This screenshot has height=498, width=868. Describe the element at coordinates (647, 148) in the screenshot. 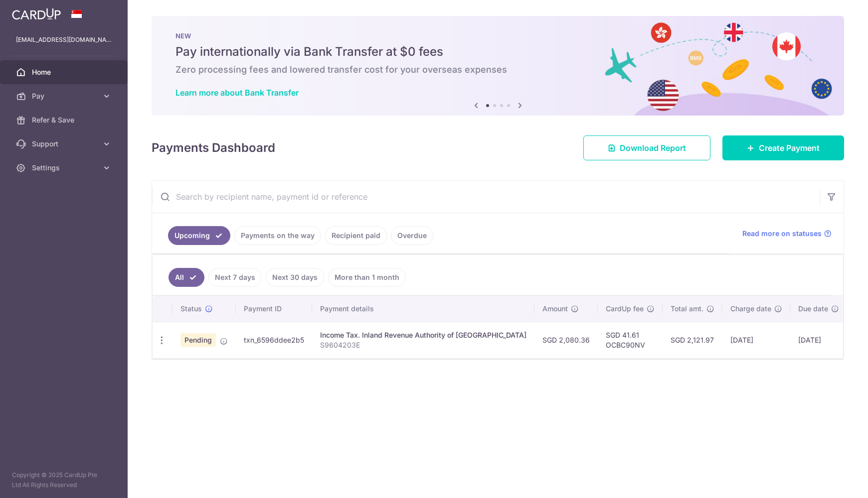

I see `a: Download Report` at that location.